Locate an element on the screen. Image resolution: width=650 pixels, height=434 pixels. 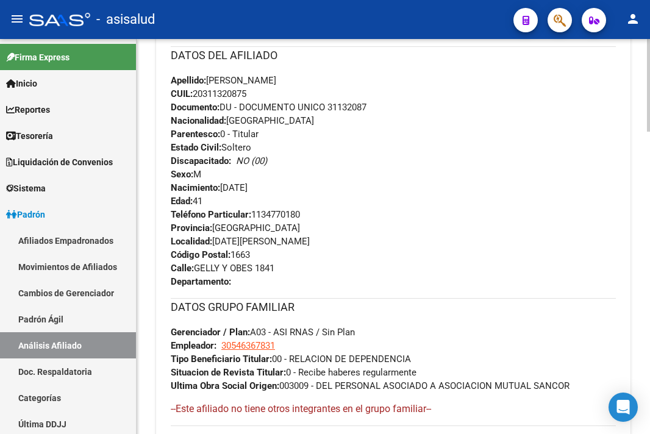
span: GELLY Y OBES 1841 is located at coordinates (223, 268).